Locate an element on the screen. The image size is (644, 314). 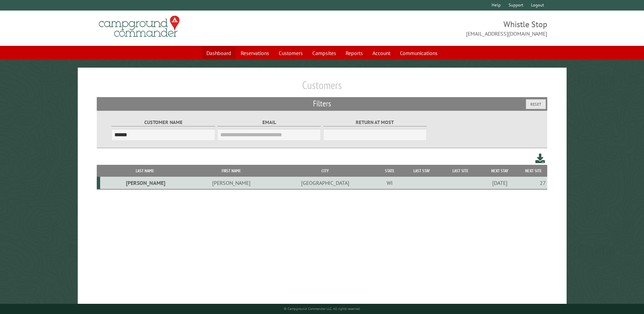
th: Last Name is located at coordinates (145, 171).